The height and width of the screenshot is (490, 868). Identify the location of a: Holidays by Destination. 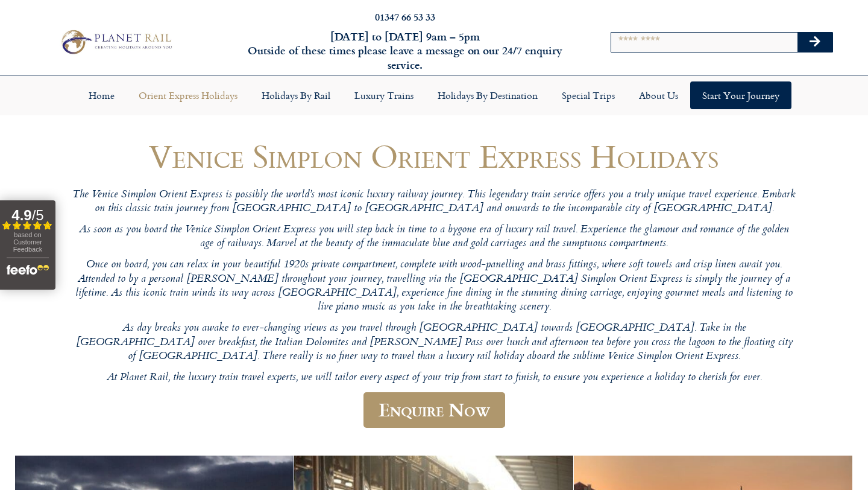
(488, 95).